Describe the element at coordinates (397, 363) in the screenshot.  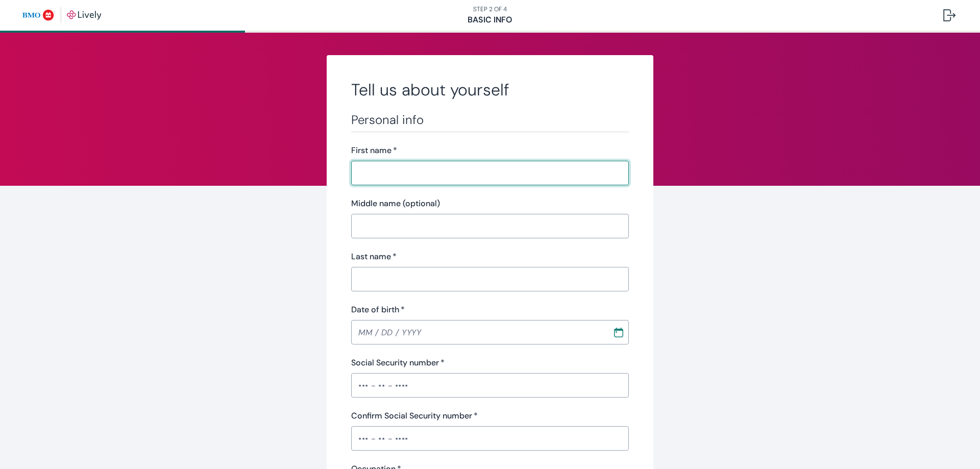
I see `label: Social Security number` at that location.